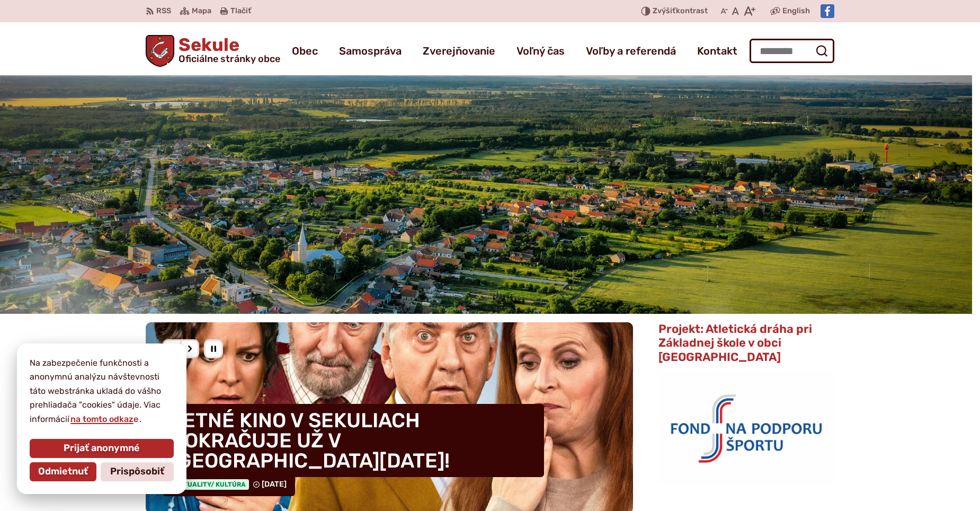  What do you see at coordinates (631, 51) in the screenshot?
I see `a: Voľby a referendá` at bounding box center [631, 51].